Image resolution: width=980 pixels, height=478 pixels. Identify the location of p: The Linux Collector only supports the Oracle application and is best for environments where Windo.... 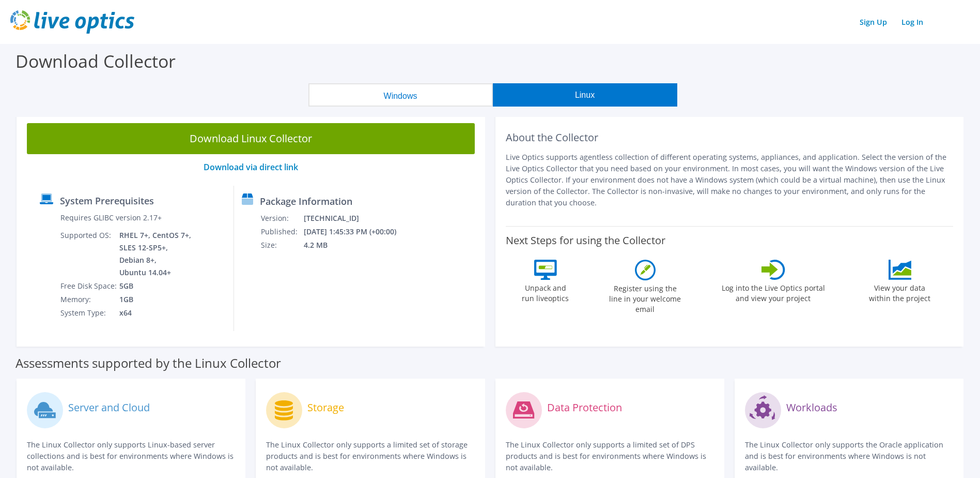
(849, 456).